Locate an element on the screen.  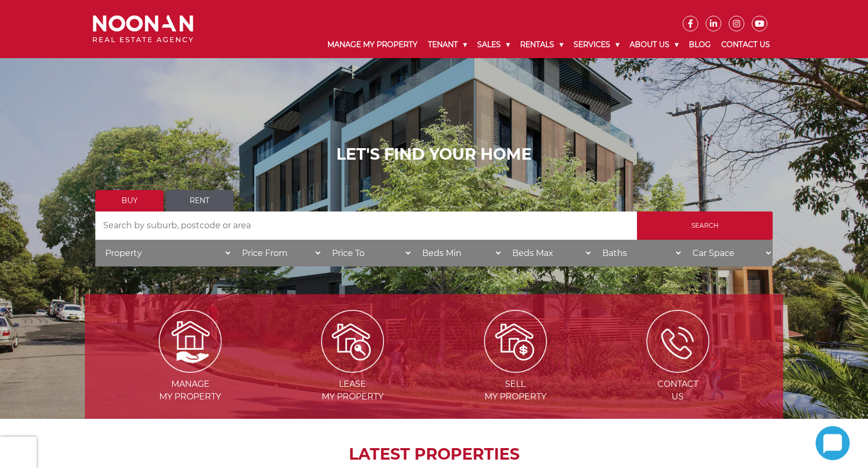
a: Buy is located at coordinates (129, 201).